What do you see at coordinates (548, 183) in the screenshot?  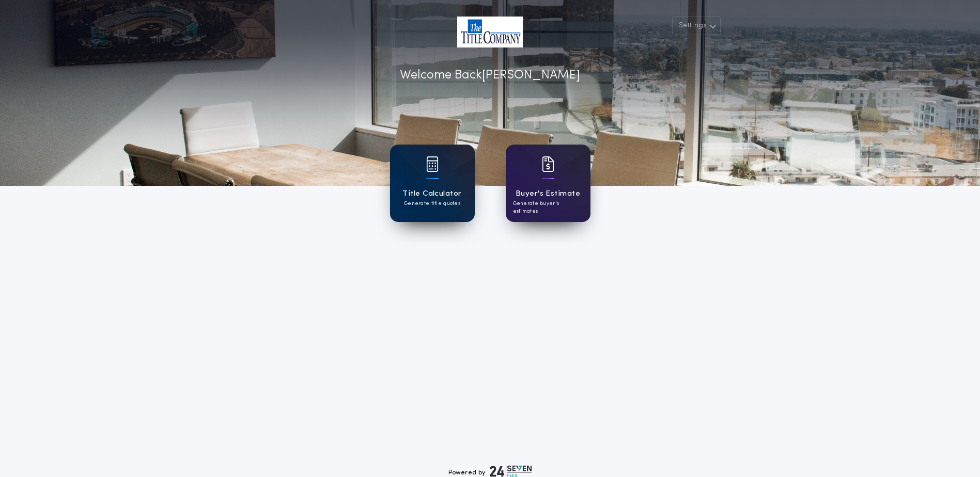 I see `a: card iconBuyer's EstimateGenerate buyer's estimates` at bounding box center [548, 183].